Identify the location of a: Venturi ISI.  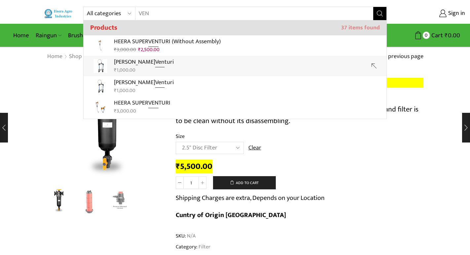
(235, 128).